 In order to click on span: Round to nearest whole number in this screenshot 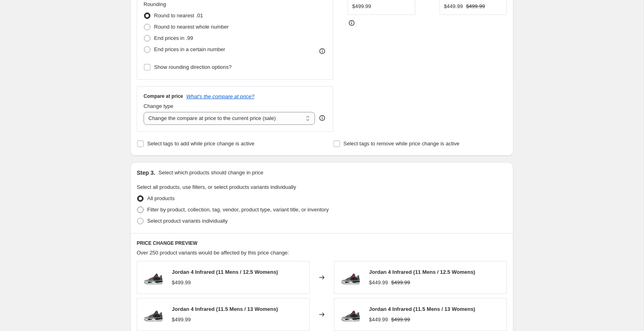, I will do `click(191, 27)`.